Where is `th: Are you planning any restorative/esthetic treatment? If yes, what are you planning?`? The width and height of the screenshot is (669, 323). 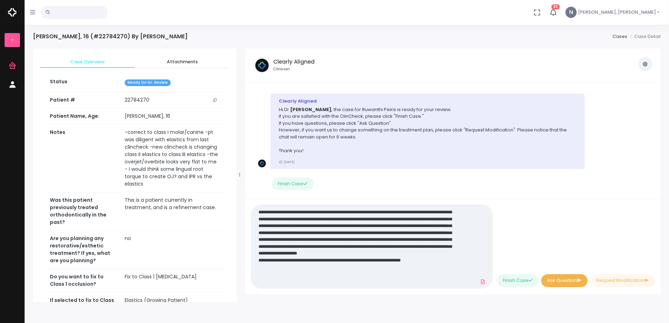 th: Are you planning any restorative/esthetic treatment? If yes, what are you planning? is located at coordinates (83, 249).